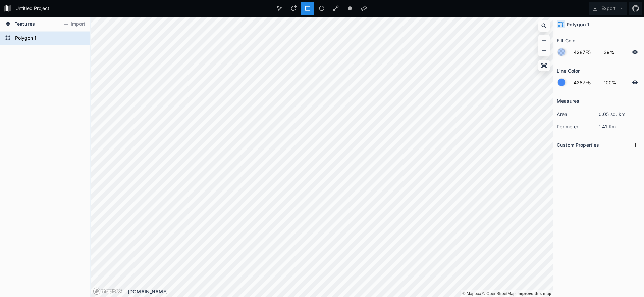 The width and height of the screenshot is (644, 297). I want to click on button: Import, so click(74, 24).